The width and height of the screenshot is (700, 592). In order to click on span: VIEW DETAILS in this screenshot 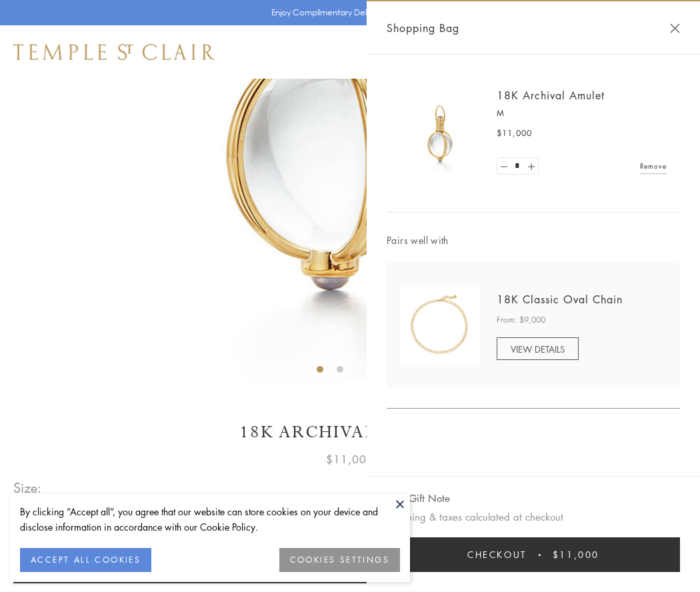, I will do `click(537, 349)`.